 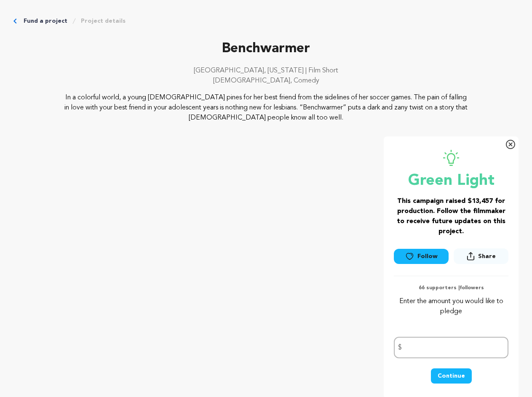 I want to click on a: Project details, so click(x=103, y=21).